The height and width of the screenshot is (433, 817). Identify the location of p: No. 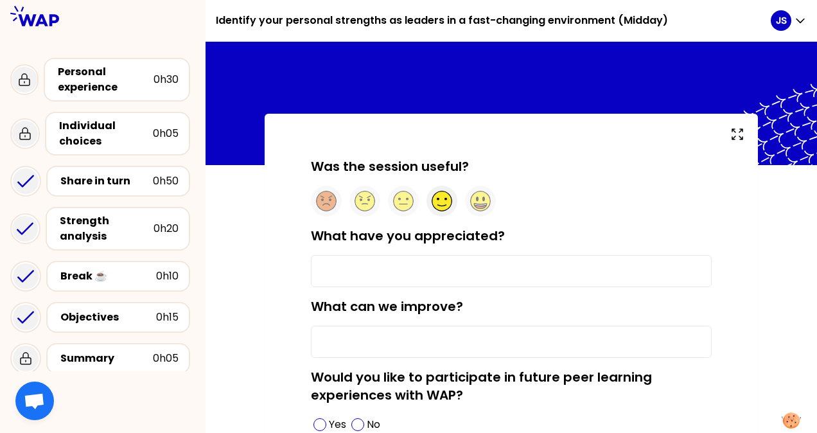
(373, 425).